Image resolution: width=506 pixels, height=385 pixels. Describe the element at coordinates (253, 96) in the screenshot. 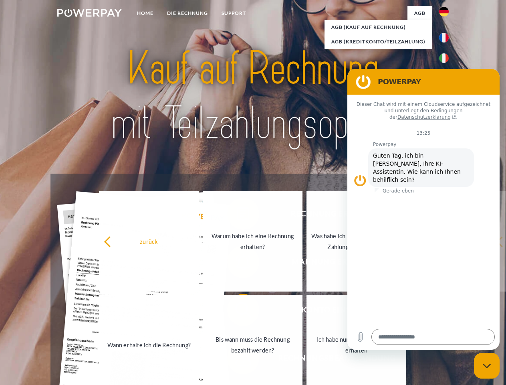

I see `img: title-powerpay_de.svg` at that location.